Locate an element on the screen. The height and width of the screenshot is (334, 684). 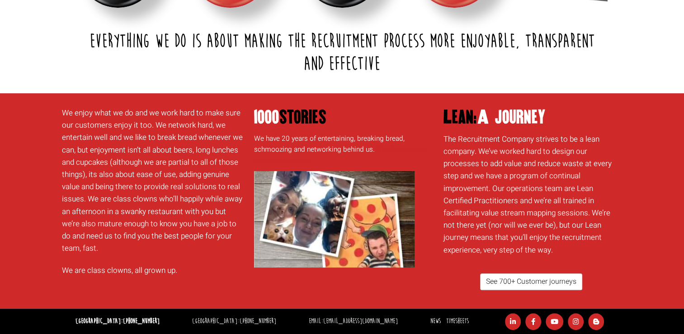
img: View our thousand stories is located at coordinates (334, 219).